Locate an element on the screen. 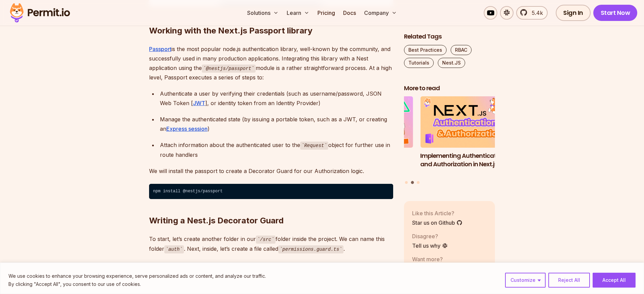  span: 5.4k is located at coordinates (535, 13).